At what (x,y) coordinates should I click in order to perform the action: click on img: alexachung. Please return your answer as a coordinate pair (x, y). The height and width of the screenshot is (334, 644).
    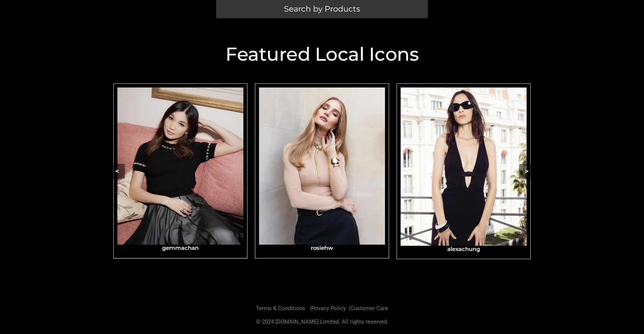
    Looking at the image, I should click on (464, 166).